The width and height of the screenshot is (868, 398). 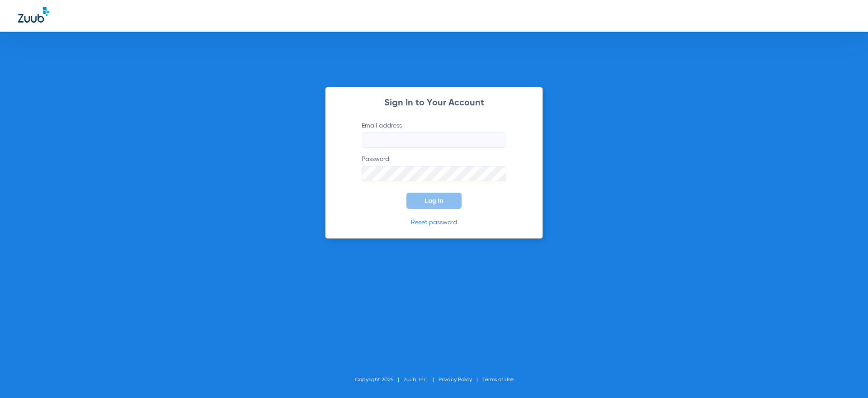 What do you see at coordinates (434, 173) in the screenshot?
I see `input: Password` at bounding box center [434, 173].